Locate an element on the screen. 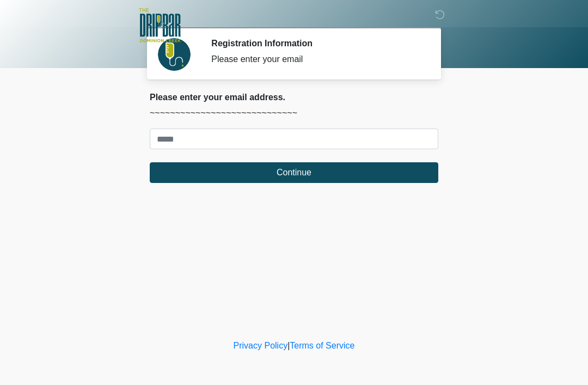 This screenshot has width=588, height=385. div: Please enter your email is located at coordinates (317, 59).